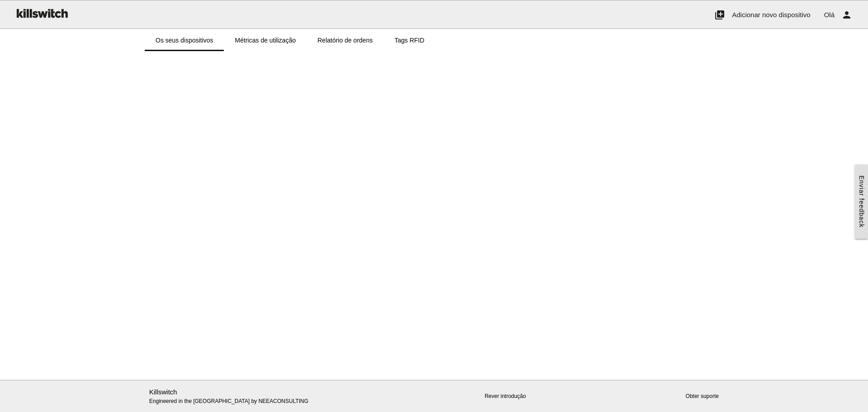  Describe the element at coordinates (847, 15) in the screenshot. I see `i: person` at that location.